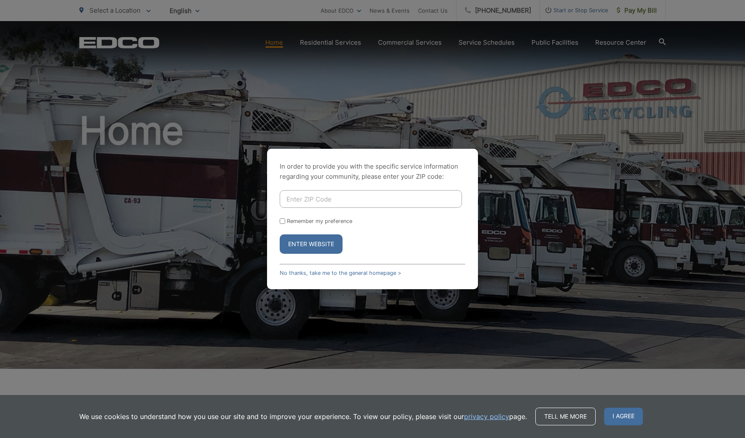  What do you see at coordinates (311, 244) in the screenshot?
I see `button: Enter Website` at bounding box center [311, 244].